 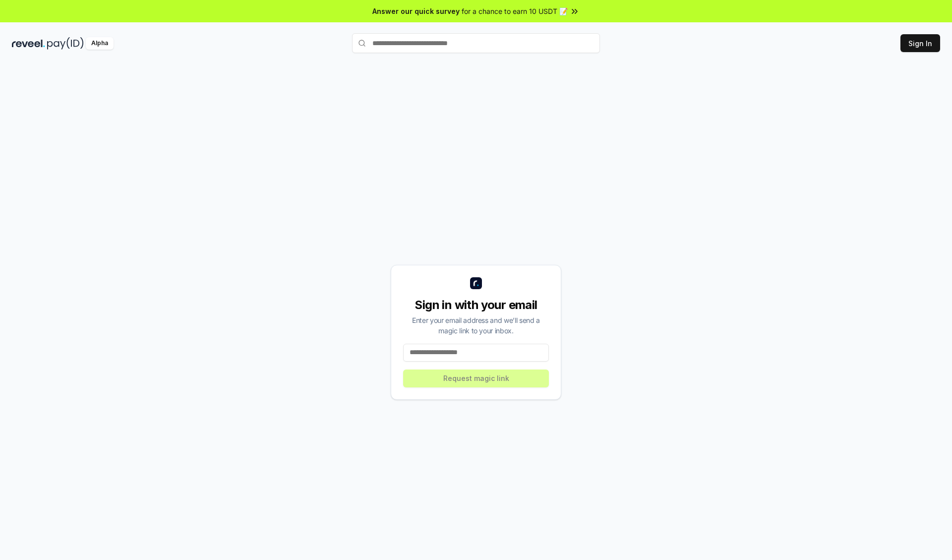 I want to click on span: Answer our quick survey, so click(x=416, y=11).